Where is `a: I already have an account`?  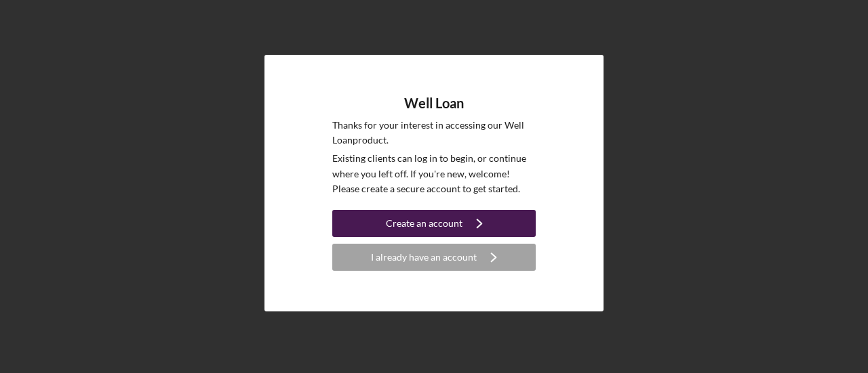
a: I already have an account is located at coordinates (434, 258).